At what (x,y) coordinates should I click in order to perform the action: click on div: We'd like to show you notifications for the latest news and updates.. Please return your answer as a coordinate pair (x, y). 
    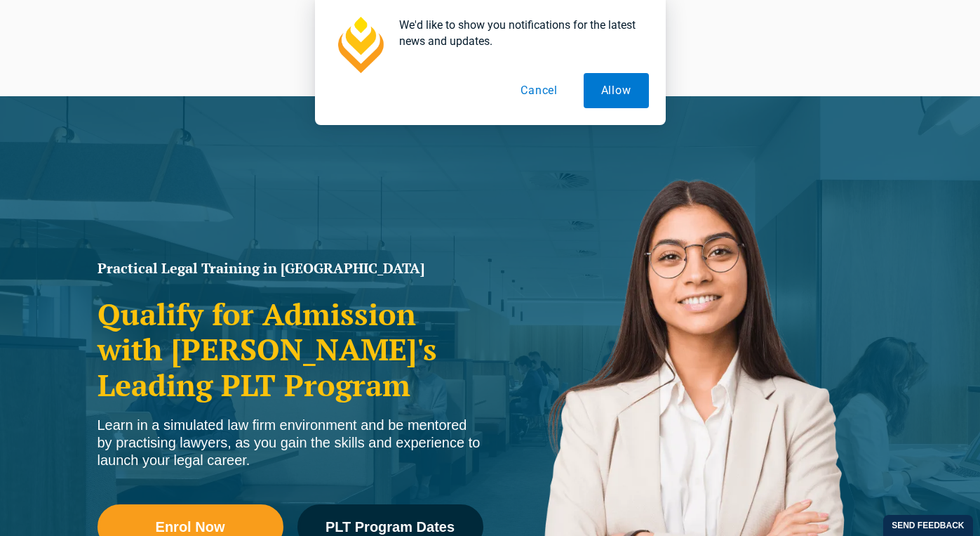
    Looking at the image, I should click on (519, 33).